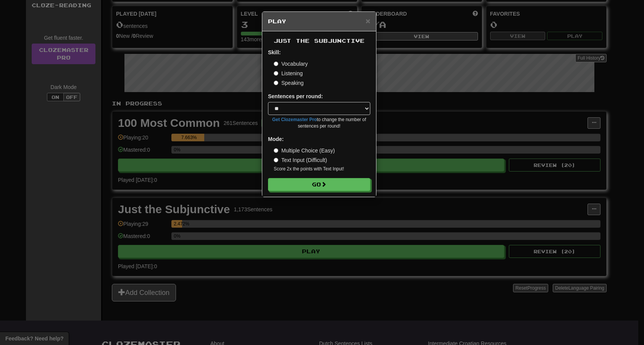 The image size is (644, 345). I want to click on input: Multiple Choice (Easy), so click(276, 150).